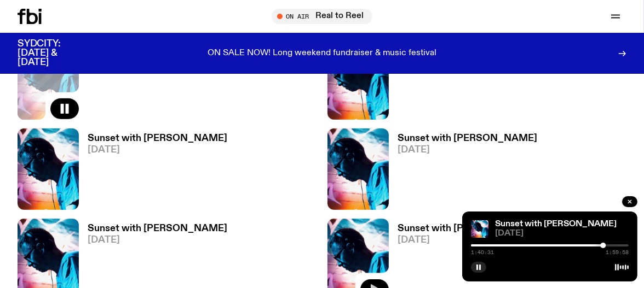  What do you see at coordinates (322, 54) in the screenshot?
I see `p: ON SALE NOW! Long weekend fundraiser & music festival` at bounding box center [322, 54].